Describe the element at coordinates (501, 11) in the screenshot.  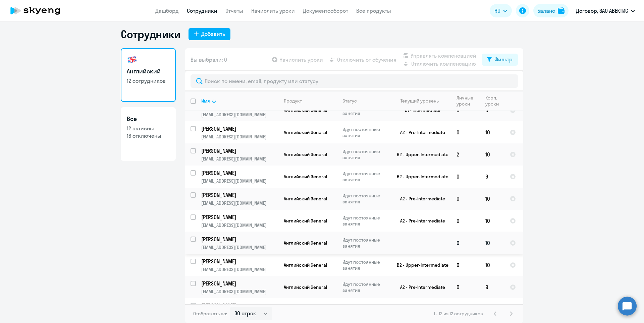
I see `button: RU` at that location.